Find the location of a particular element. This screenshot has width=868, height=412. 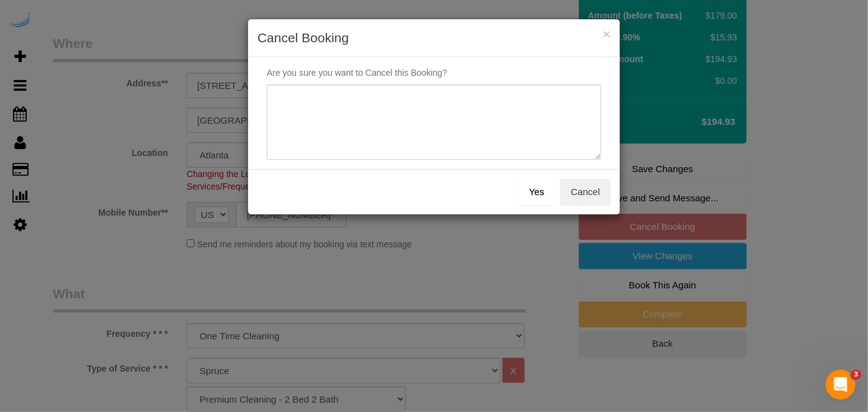

sui-modal: Cancel Booking is located at coordinates (434, 117).